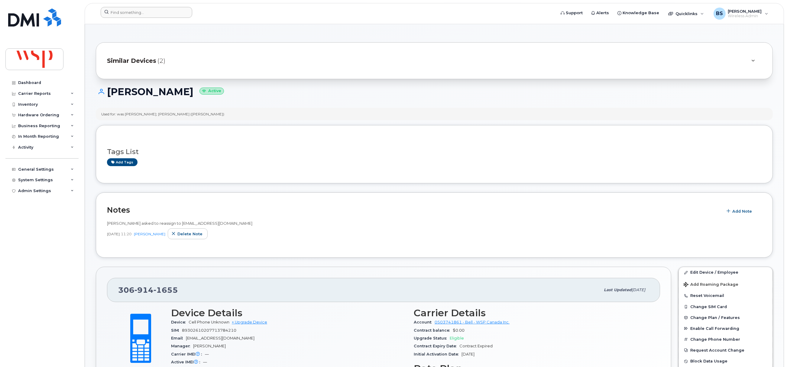 This screenshot has height=367, width=787. What do you see at coordinates (190, 234) in the screenshot?
I see `span: Delete note` at bounding box center [190, 234].